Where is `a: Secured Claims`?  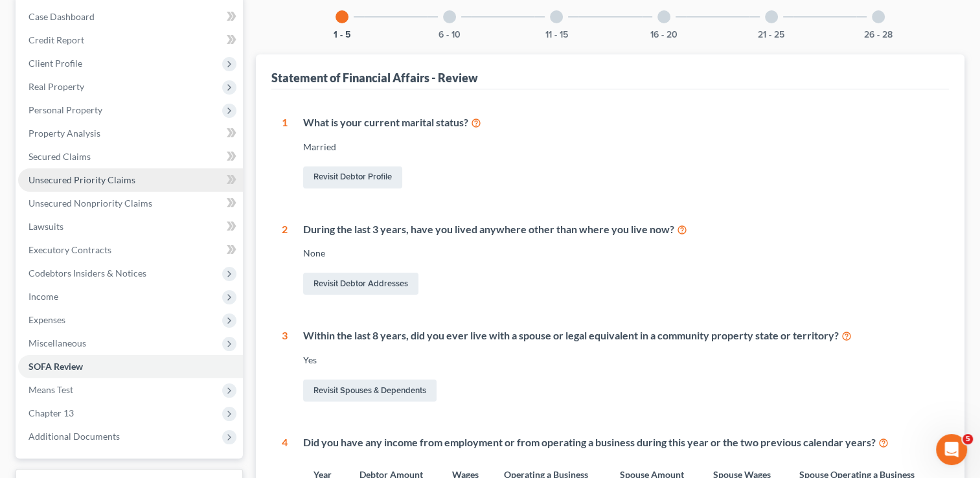 a: Secured Claims is located at coordinates (130, 157).